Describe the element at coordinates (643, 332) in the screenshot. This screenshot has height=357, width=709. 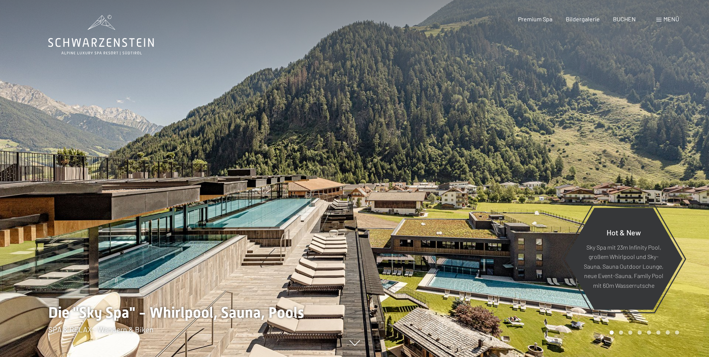
I see `div: Carousel Pagination` at that location.